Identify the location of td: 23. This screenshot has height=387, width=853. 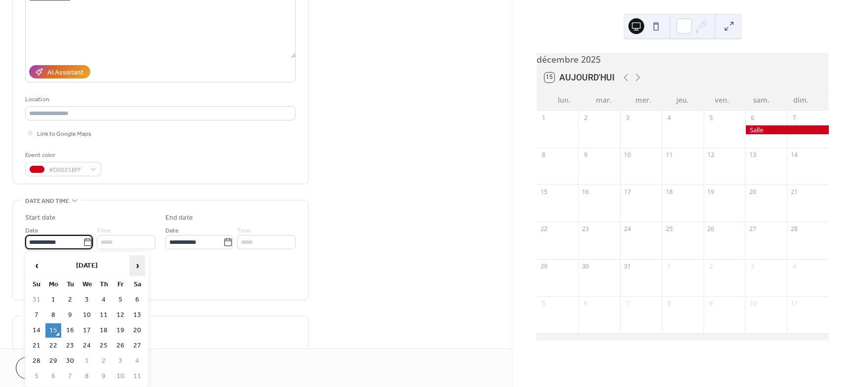
(70, 346).